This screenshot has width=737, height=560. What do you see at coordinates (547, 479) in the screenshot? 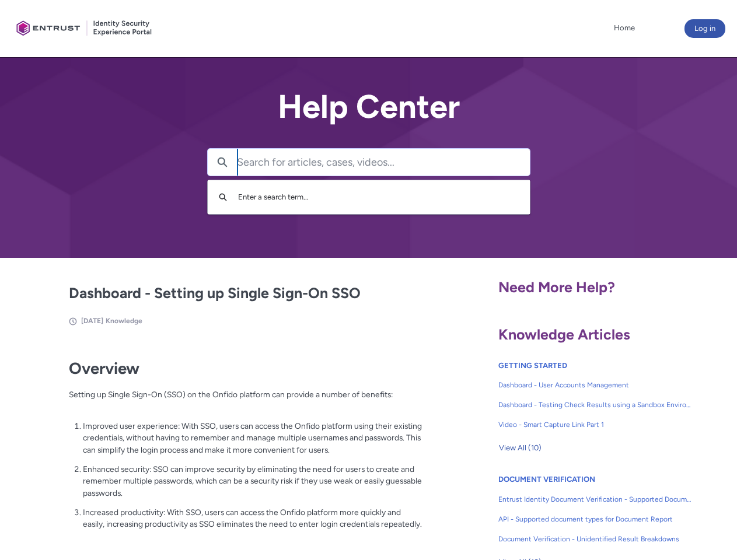
I see `a: DOCUMENT VERIFICATION` at bounding box center [547, 479].